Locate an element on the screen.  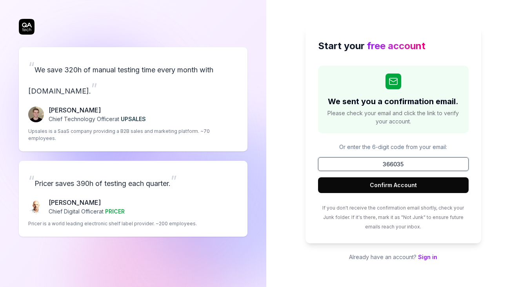
img: Chris Chalkitis is located at coordinates (36, 206).